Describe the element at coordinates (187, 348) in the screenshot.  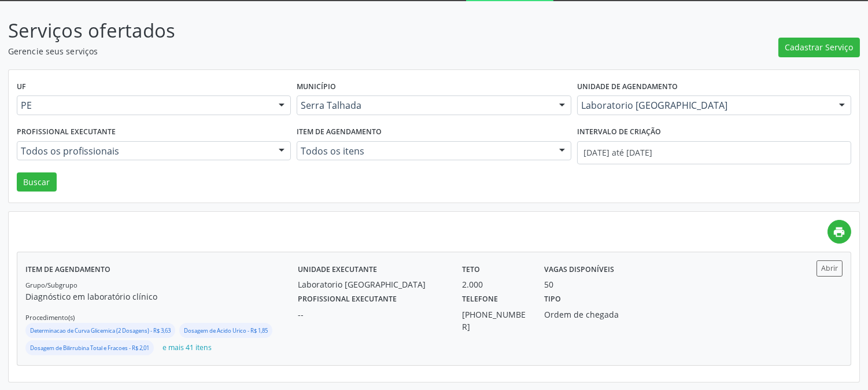
I see `button: e mais 41 itens` at that location.